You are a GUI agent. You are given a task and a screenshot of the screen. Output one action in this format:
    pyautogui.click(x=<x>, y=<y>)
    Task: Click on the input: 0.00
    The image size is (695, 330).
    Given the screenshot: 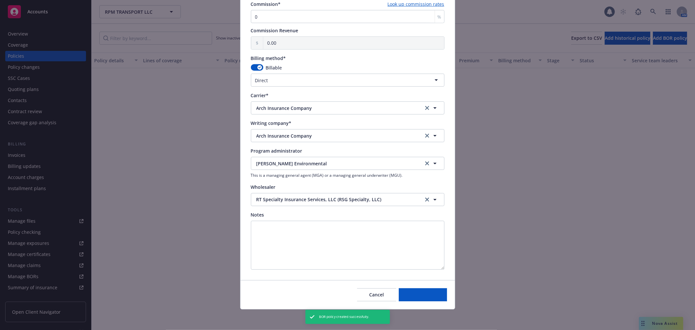 What is the action you would take?
    pyautogui.click(x=354, y=43)
    